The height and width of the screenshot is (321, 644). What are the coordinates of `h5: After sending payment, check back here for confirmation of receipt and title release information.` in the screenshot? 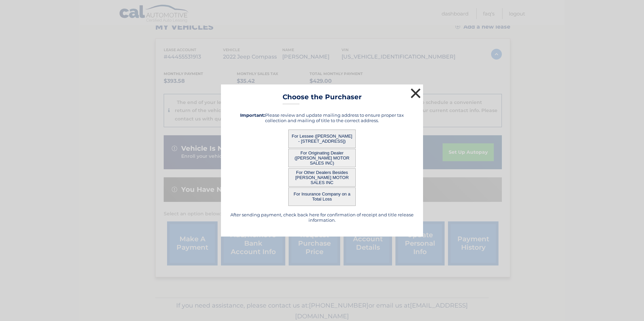 It's located at (322, 218).